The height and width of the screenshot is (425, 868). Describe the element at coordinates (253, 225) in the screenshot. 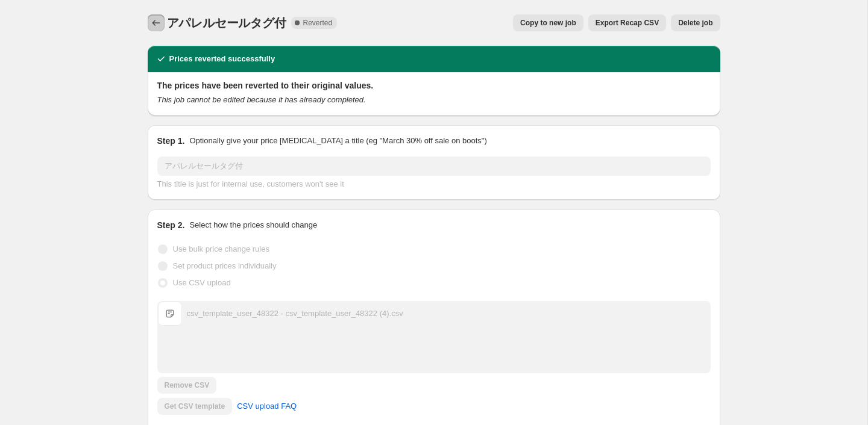

I see `p: Select how the prices should change` at that location.